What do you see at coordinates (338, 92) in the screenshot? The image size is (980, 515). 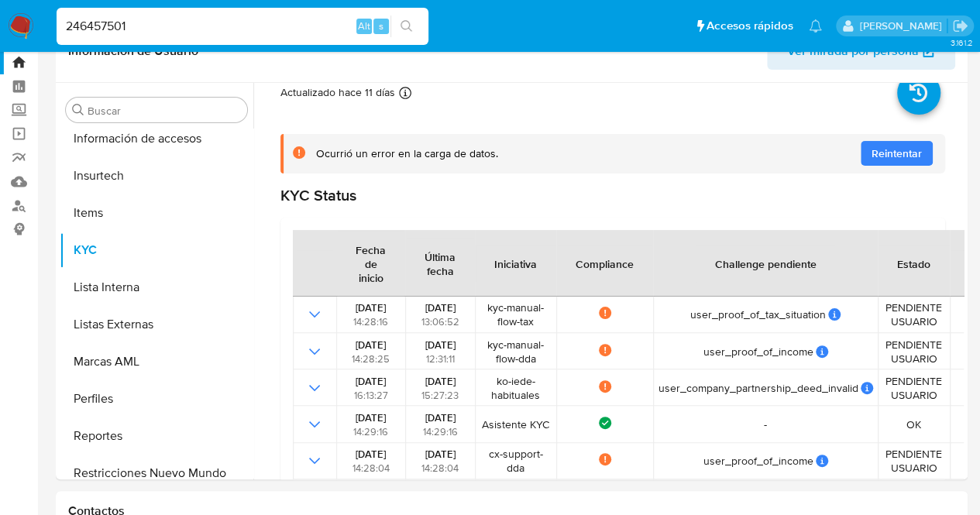 I see `p: Actualizado hace 11 días` at bounding box center [338, 92].